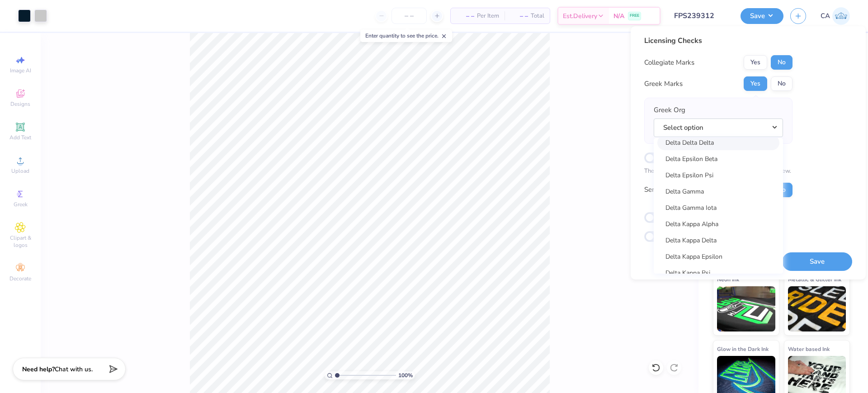  Describe the element at coordinates (719, 172) in the screenshot. I see `p: The changes are too minor to warrant an Affinity review.` at that location.